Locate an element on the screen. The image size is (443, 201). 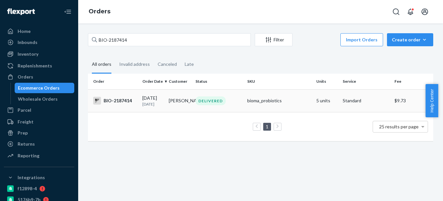
div: f12898-4 is located at coordinates (27, 189).